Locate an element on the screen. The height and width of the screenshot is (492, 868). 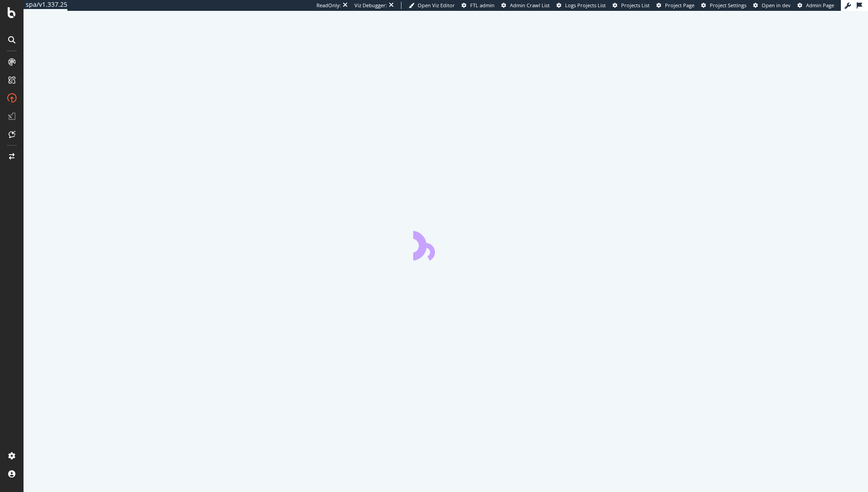
span: Project Settings is located at coordinates (728, 5).